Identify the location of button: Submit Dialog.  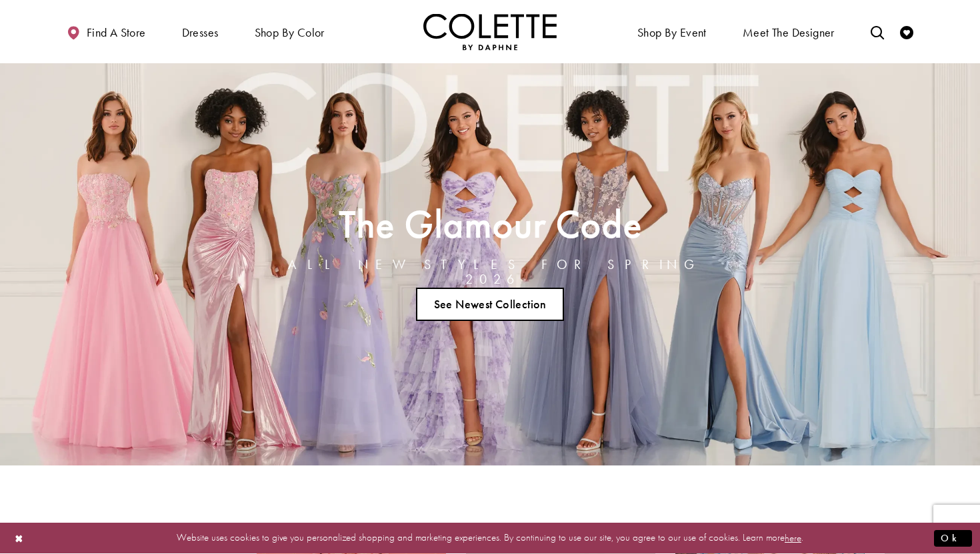
(953, 538).